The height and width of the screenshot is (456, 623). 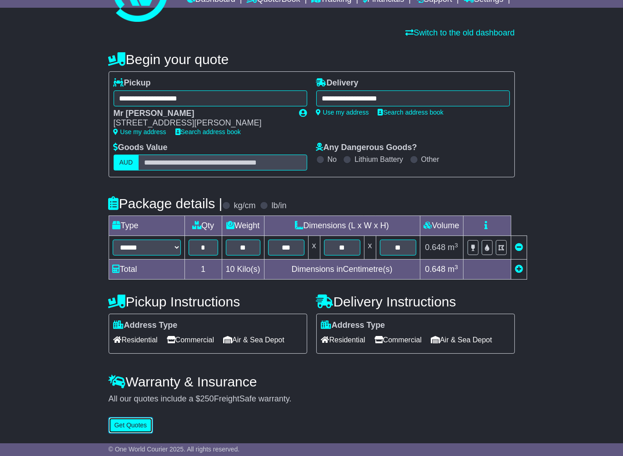 I want to click on td: Qty, so click(x=203, y=226).